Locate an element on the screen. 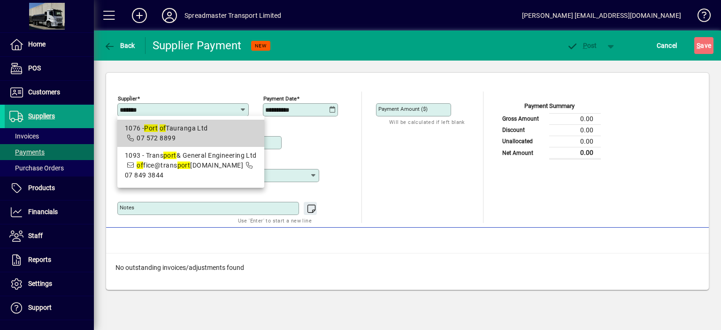 Image resolution: width=721 pixels, height=330 pixels. mat-option: 1076 - Port of Tauranga Ltd is located at coordinates (191, 133).